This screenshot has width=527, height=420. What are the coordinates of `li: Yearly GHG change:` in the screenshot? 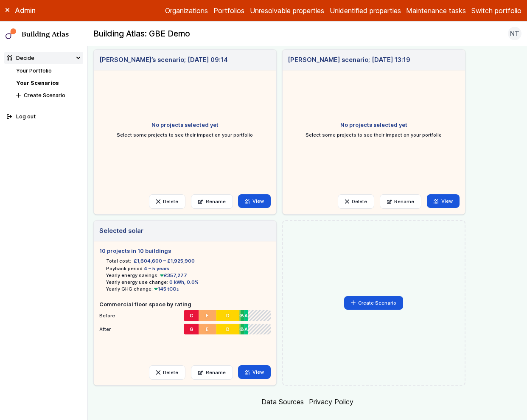 It's located at (189, 289).